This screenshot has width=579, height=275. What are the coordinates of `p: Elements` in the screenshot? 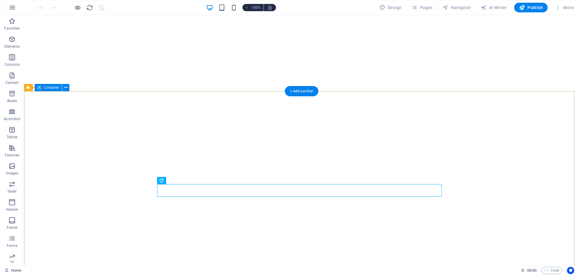 It's located at (12, 46).